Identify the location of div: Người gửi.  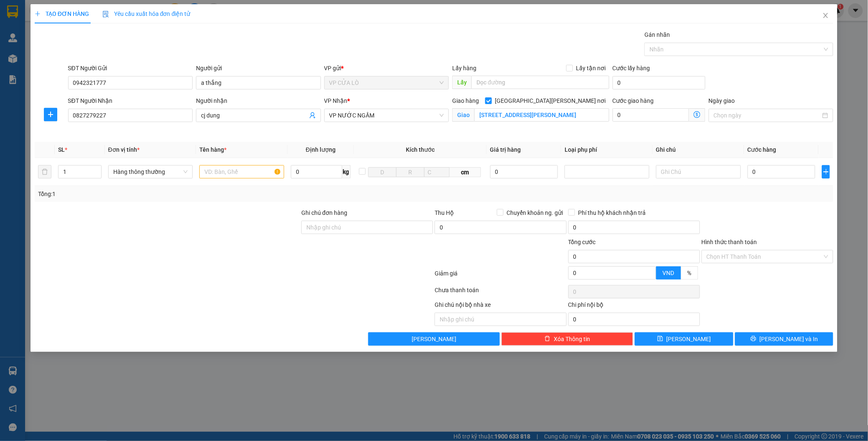
(258, 68).